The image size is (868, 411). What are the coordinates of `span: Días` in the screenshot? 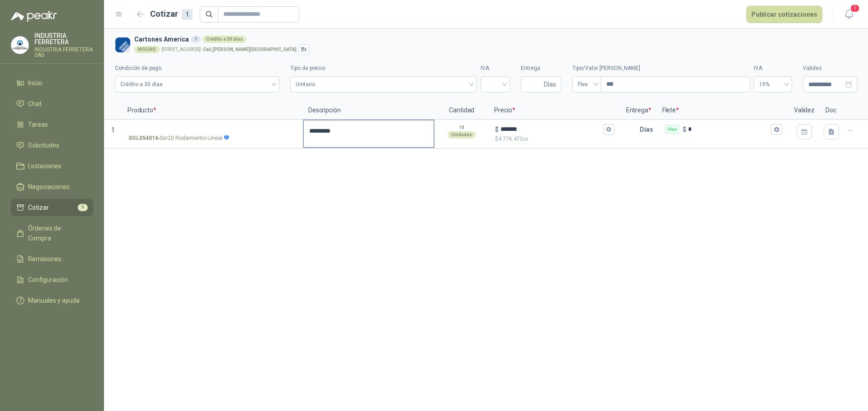 It's located at (550, 85).